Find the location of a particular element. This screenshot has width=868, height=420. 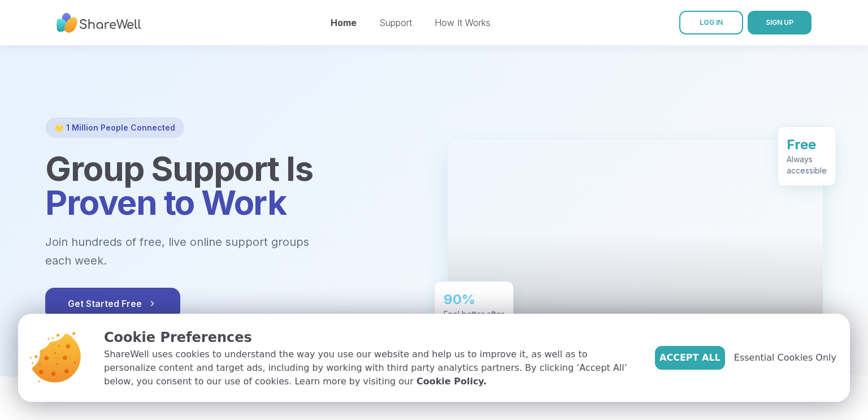

a: LOG IN is located at coordinates (711, 23).